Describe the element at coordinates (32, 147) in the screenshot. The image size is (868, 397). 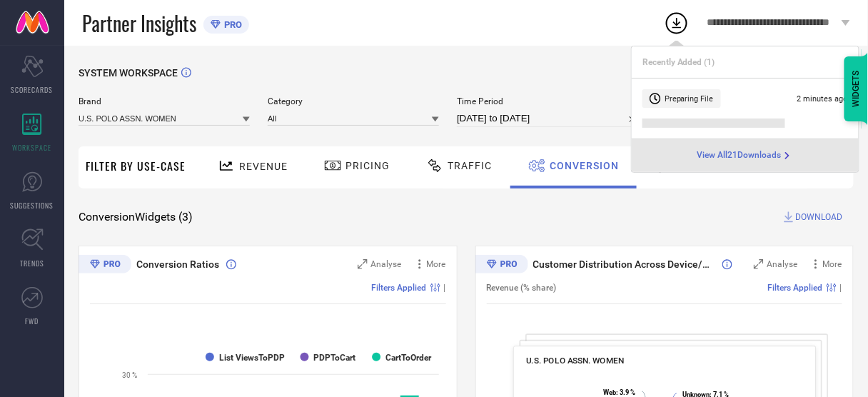
I see `span: WORKSPACE` at that location.